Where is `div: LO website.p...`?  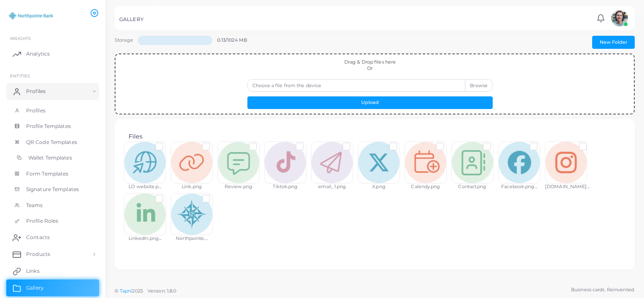 div: LO website.p... is located at coordinates (145, 187).